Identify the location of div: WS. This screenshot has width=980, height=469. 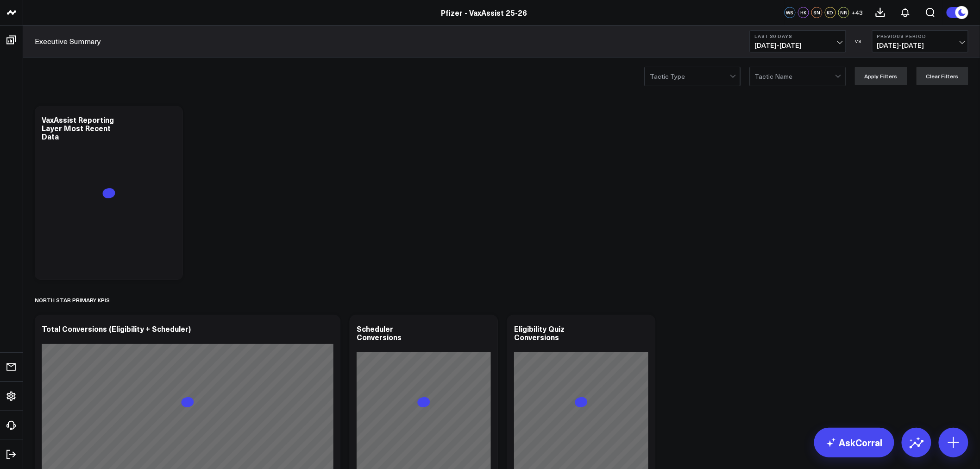
(790, 12).